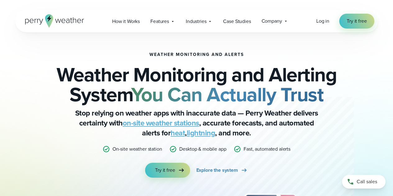 The image size is (393, 196). I want to click on p: Desktop & mobile app, so click(203, 149).